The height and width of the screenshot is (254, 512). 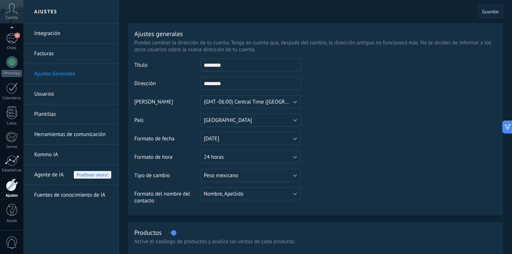 What do you see at coordinates (214, 157) in the screenshot?
I see `span: 24 horas` at bounding box center [214, 157].